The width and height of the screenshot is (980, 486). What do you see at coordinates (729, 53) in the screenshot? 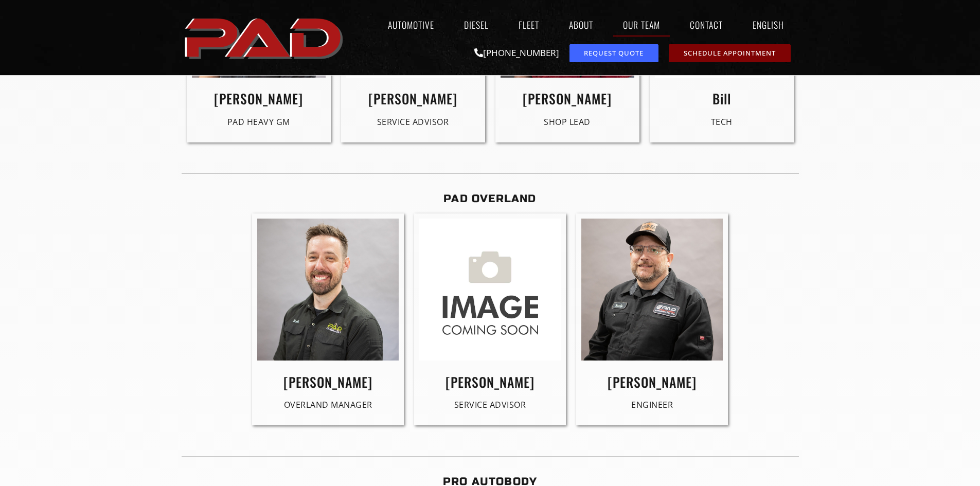
I see `span: Schedule Appointment` at bounding box center [729, 53].